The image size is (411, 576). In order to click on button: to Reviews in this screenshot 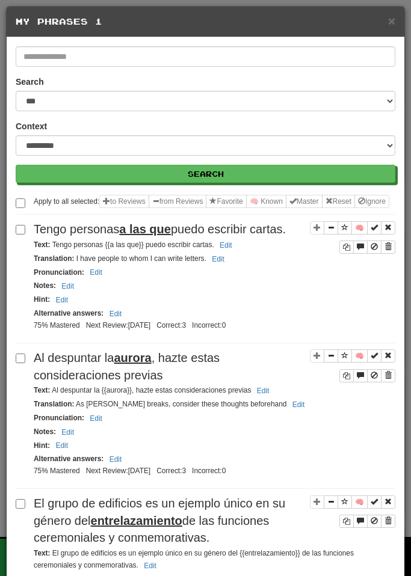, I will do `click(124, 201)`.